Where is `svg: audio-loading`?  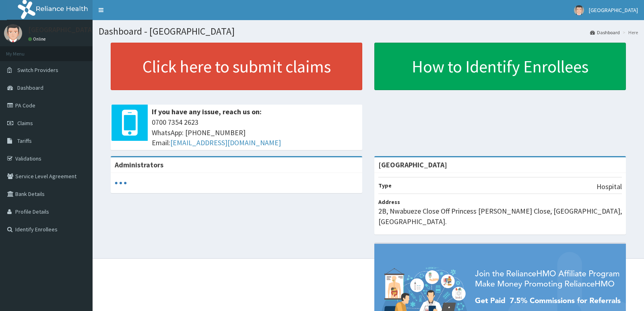
svg: audio-loading is located at coordinates (121, 183).